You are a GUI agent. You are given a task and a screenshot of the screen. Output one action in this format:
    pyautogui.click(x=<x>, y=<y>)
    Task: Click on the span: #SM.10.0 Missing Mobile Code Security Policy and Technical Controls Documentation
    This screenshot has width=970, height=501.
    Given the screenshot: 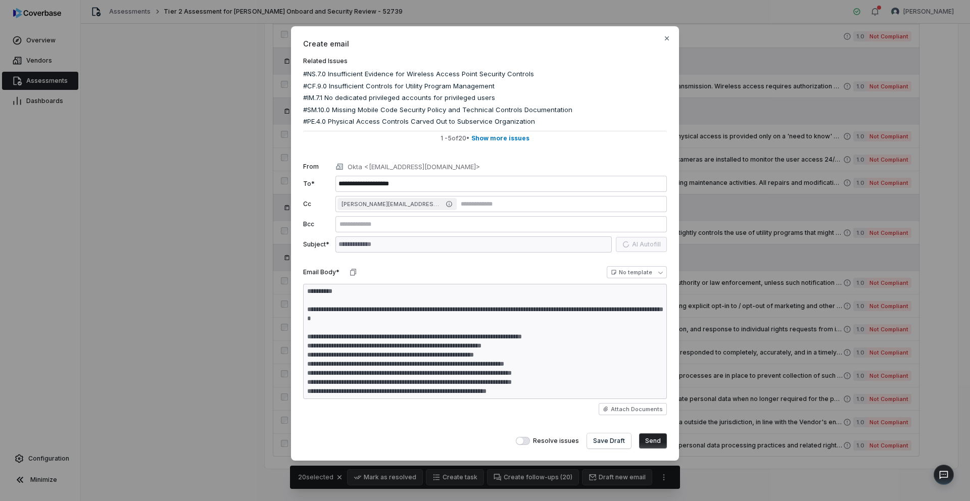 What is the action you would take?
    pyautogui.click(x=437, y=110)
    